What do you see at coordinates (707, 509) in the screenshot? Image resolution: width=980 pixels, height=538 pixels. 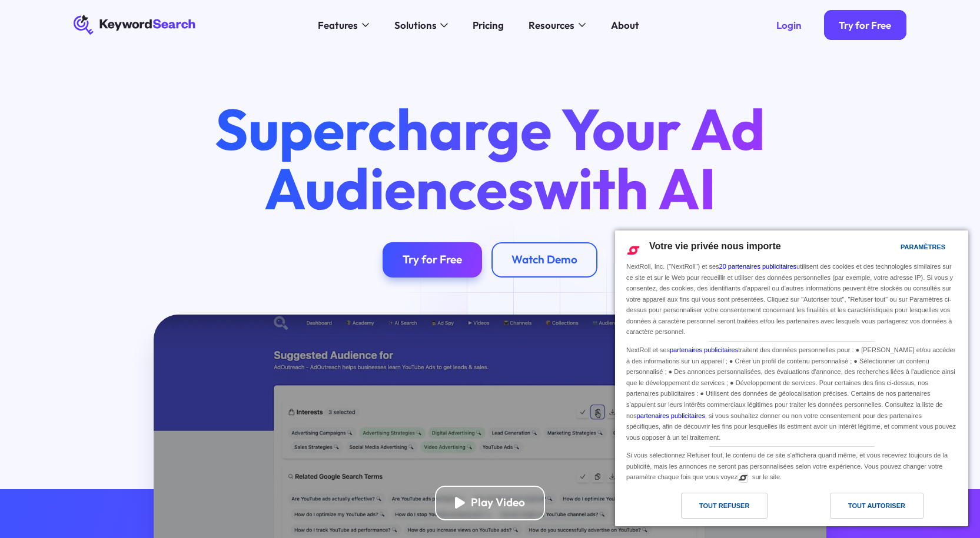 I see `a: Tout refuser` at bounding box center [707, 509].